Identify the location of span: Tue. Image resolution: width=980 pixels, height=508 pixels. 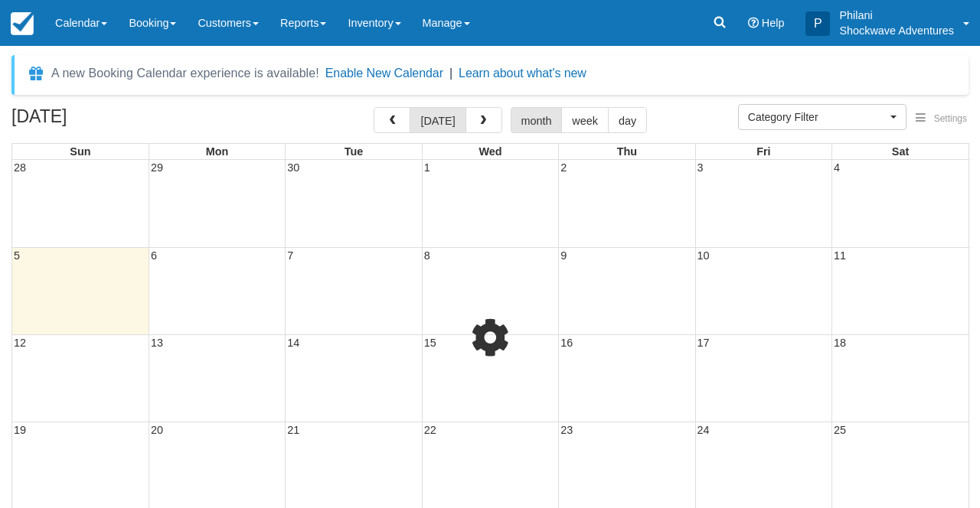
(353, 152).